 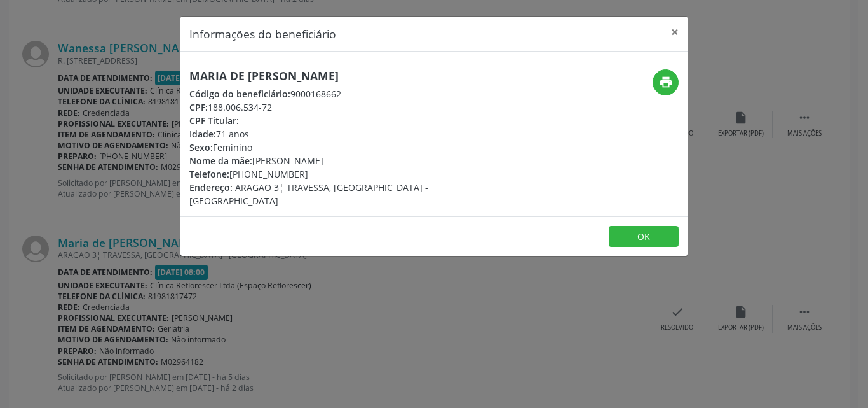 I want to click on span: Endereço:, so click(x=211, y=187).